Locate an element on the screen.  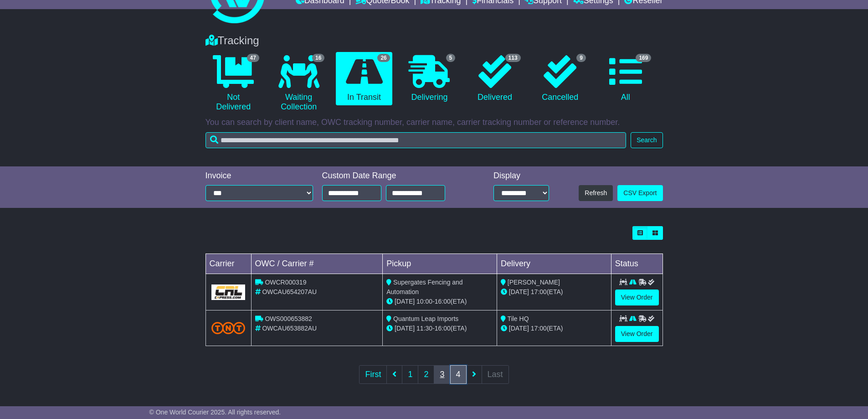
a: 3 is located at coordinates (442, 374).